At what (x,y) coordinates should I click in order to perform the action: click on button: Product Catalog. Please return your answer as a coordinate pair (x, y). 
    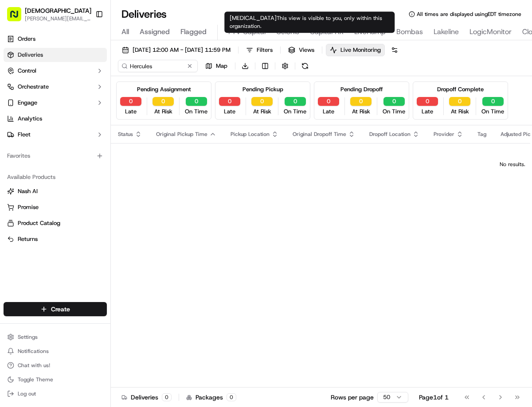
    Looking at the image, I should click on (55, 223).